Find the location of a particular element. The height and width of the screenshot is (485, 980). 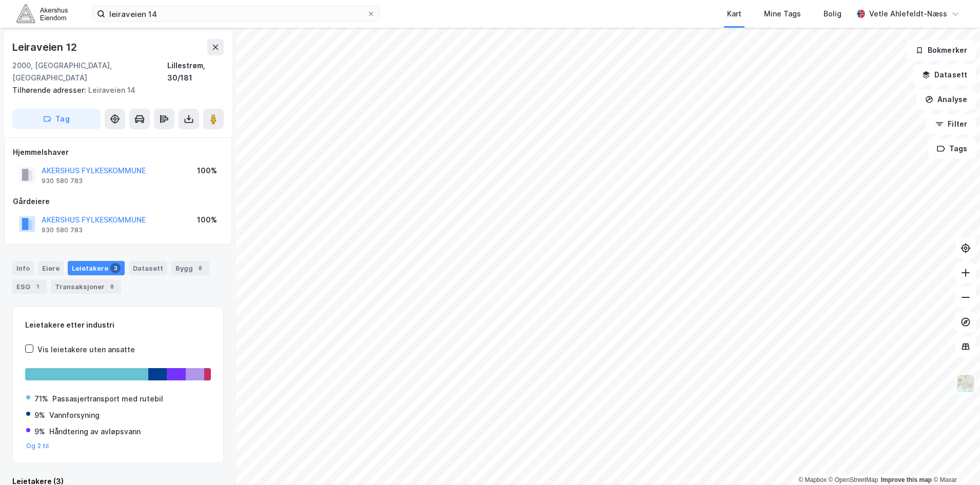

input: Søk på adresse, matrikkel, gårdeiere, leietakere eller personer is located at coordinates (236, 14).